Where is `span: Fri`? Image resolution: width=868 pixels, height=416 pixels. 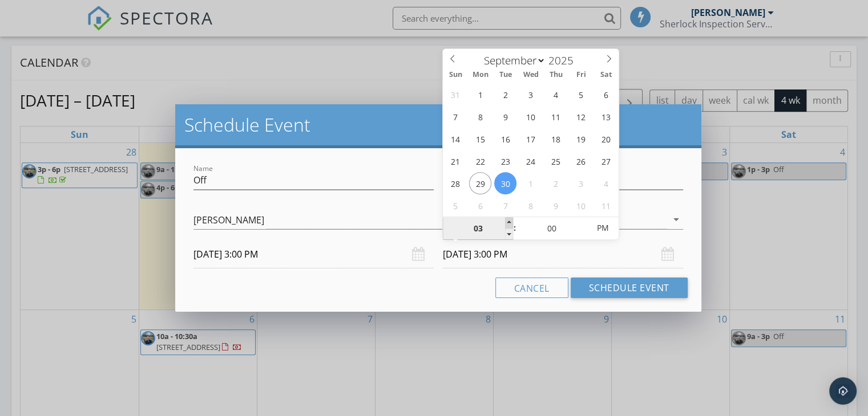
span: Fri is located at coordinates (581, 75).